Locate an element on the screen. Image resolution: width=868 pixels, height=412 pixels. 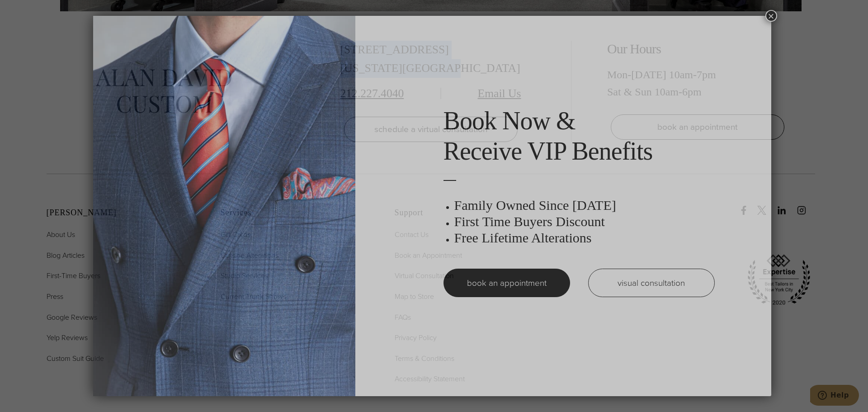
h3: First Time Buyers Discount is located at coordinates (585, 222).